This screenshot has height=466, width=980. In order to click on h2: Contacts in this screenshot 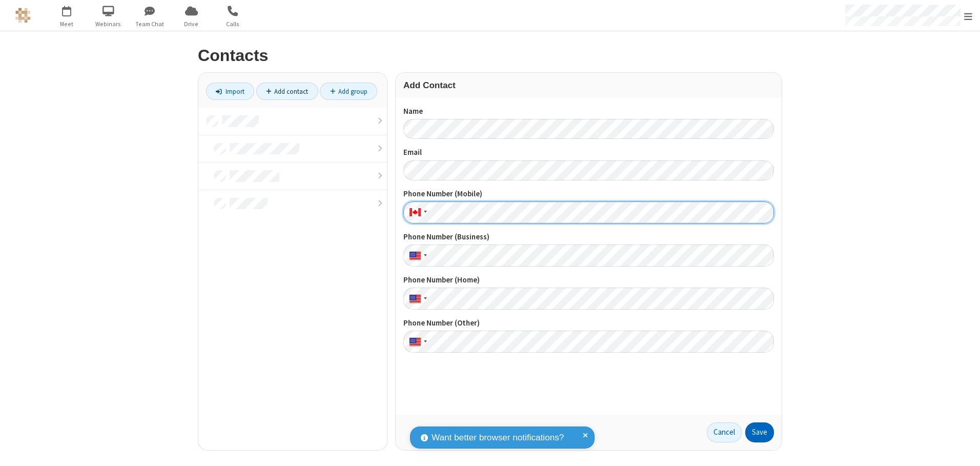, I will do `click(490, 55)`.